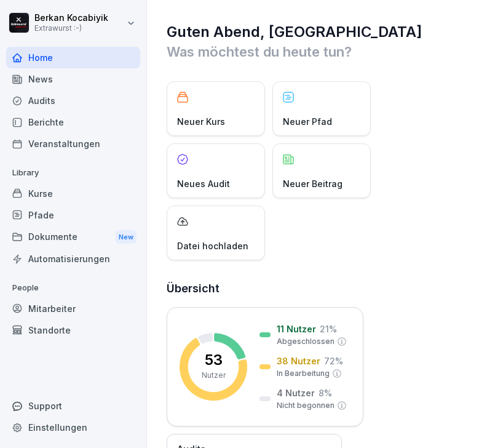  What do you see at coordinates (73, 215) in the screenshot?
I see `a: Pfade` at bounding box center [73, 215].